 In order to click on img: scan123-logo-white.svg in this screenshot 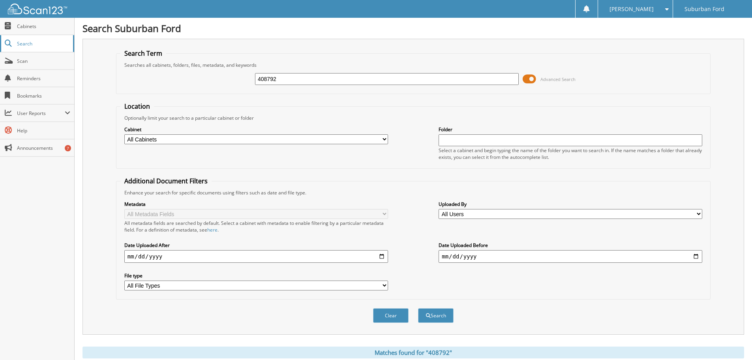, I will do `click(38, 9)`.